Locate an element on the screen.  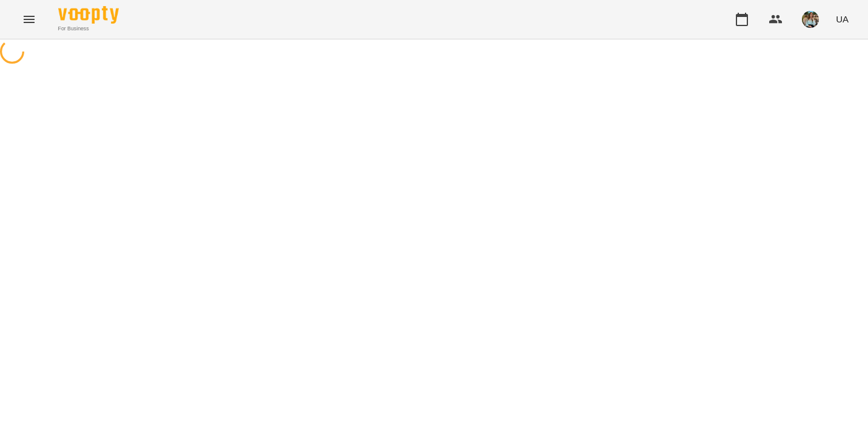
img: 856b7ccd7d7b6bcc05e1771fbbe895a7.jfif is located at coordinates (810, 20).